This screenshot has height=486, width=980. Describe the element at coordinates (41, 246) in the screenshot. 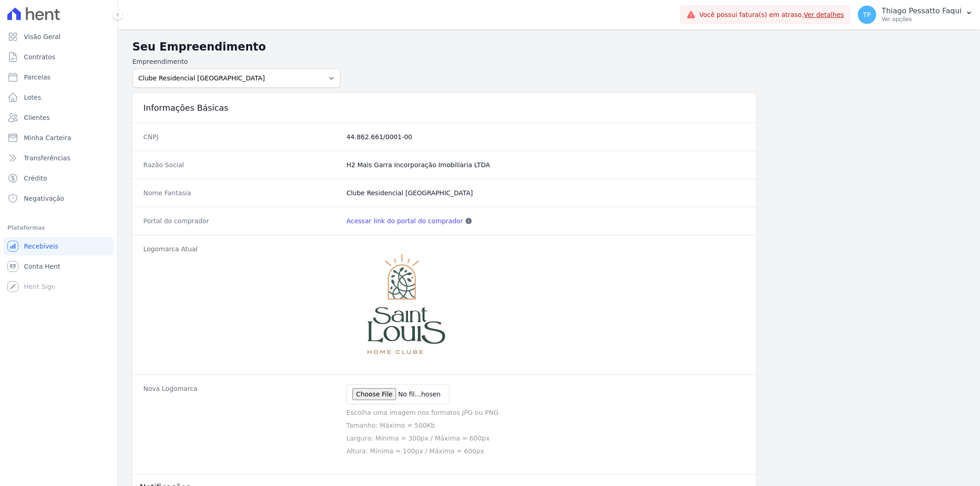

I see `span: Recebíveis` at that location.